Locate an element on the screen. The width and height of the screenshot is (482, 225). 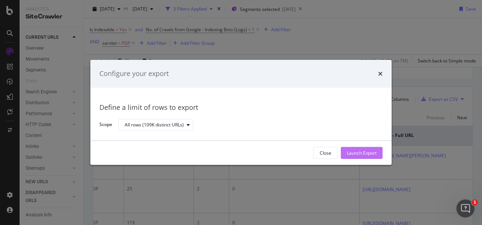
button: Close is located at coordinates (326, 153).